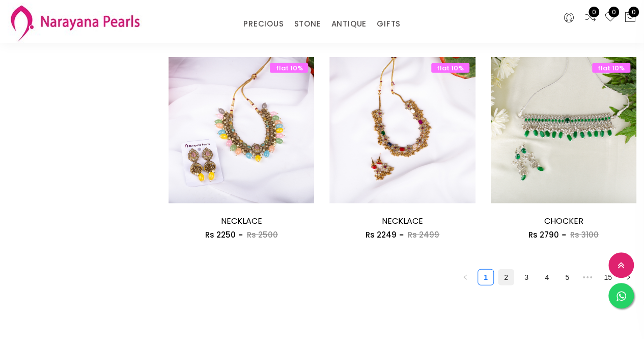 The height and width of the screenshot is (339, 644). Describe the element at coordinates (388, 24) in the screenshot. I see `a: GIFTS` at that location.